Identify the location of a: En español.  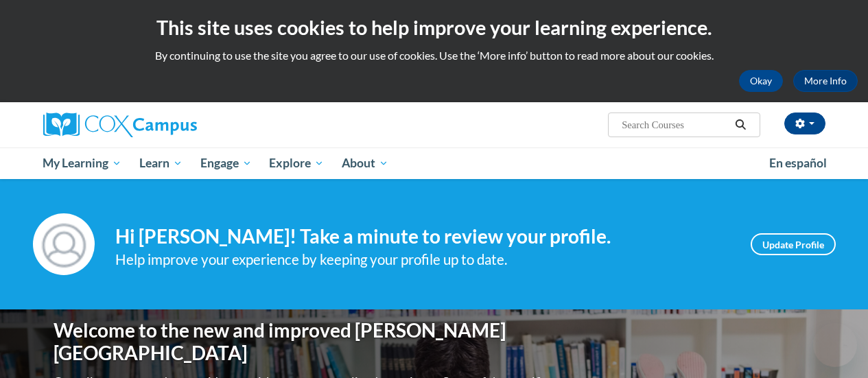
(798, 163).